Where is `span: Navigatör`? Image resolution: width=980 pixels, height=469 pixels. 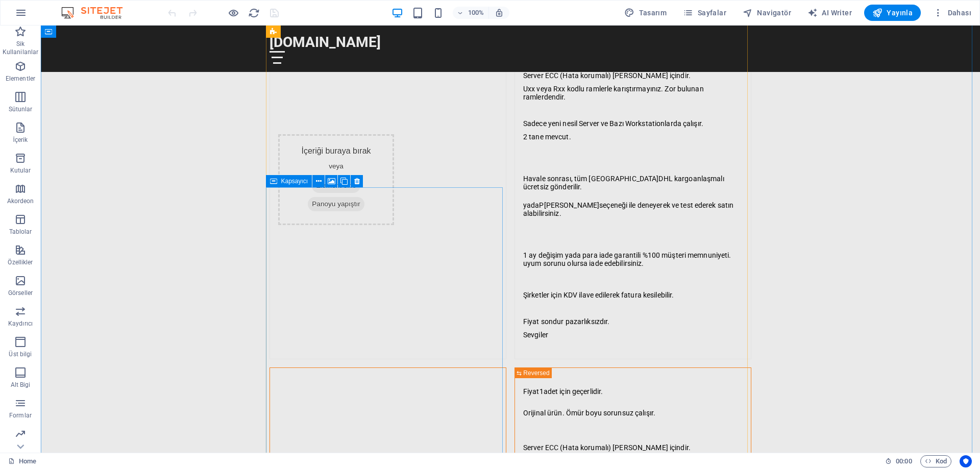 span: Navigatör is located at coordinates (767, 13).